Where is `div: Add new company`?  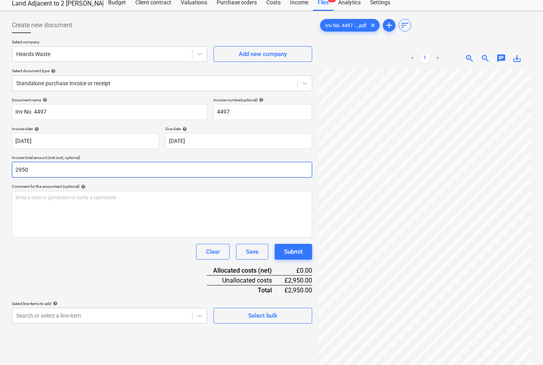 div: Add new company is located at coordinates (263, 54).